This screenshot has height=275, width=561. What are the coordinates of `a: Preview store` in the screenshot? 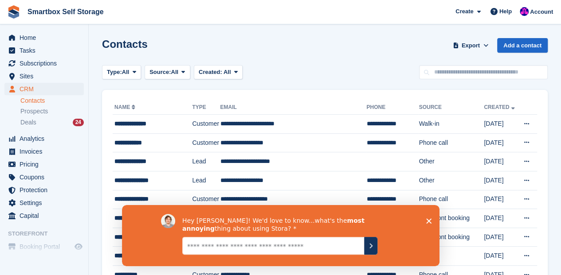 It's located at (78, 247).